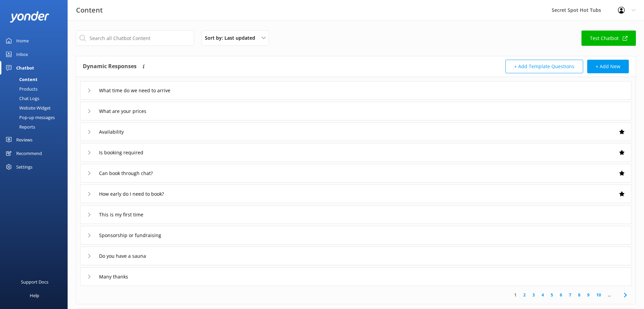  What do you see at coordinates (22, 41) in the screenshot?
I see `div: Home` at bounding box center [22, 41].